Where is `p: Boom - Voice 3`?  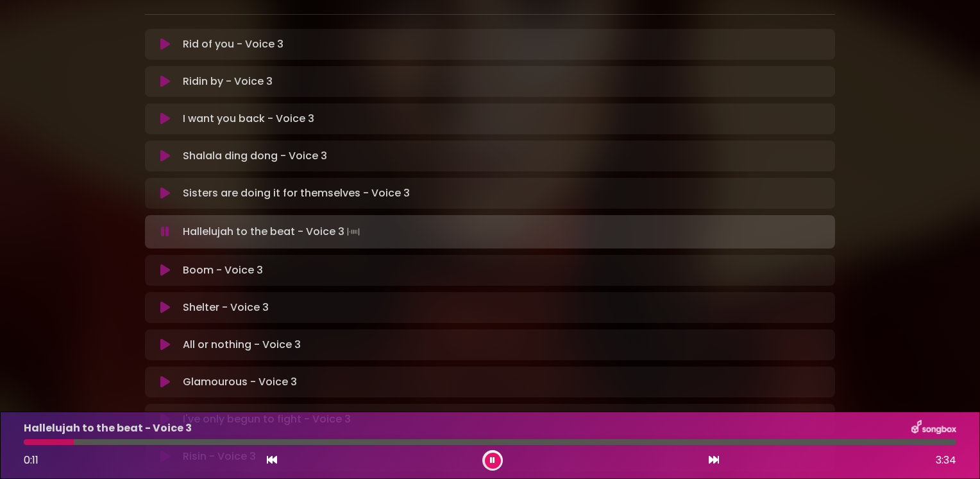 p: Boom - Voice 3 is located at coordinates (223, 270).